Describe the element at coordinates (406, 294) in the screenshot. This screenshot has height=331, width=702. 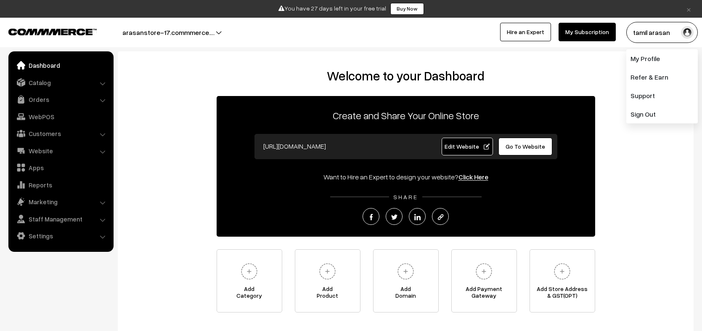
I see `span: Add Domain` at that location.